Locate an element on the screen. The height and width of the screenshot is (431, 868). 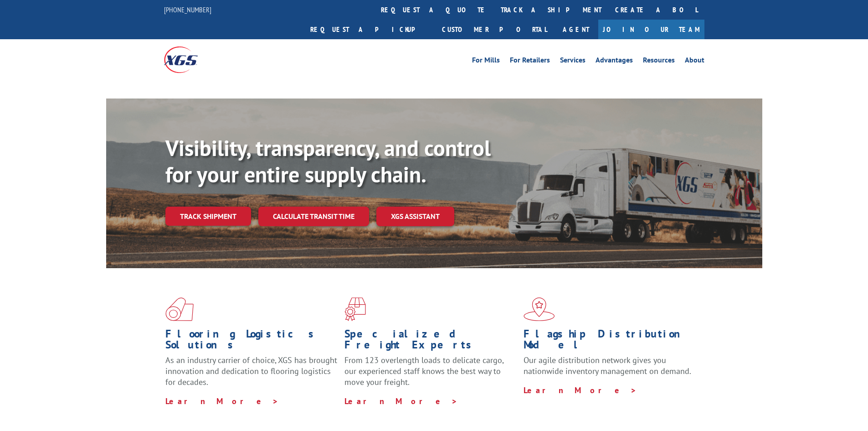
img: xgs-icon-flagship-distribution-model-red is located at coordinates (540, 309).